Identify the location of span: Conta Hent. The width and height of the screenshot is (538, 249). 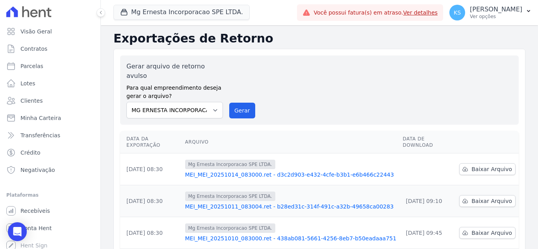
(36, 229).